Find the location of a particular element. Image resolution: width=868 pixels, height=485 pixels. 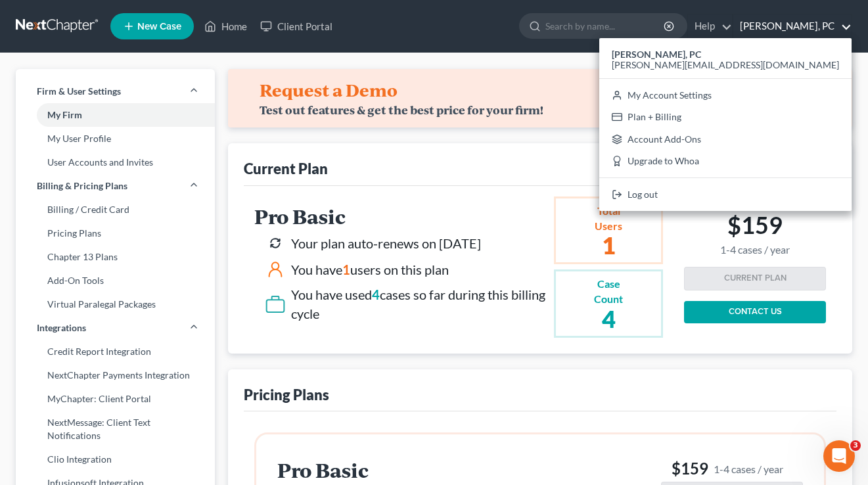

a: Chapter 13 Plans is located at coordinates (115, 257).